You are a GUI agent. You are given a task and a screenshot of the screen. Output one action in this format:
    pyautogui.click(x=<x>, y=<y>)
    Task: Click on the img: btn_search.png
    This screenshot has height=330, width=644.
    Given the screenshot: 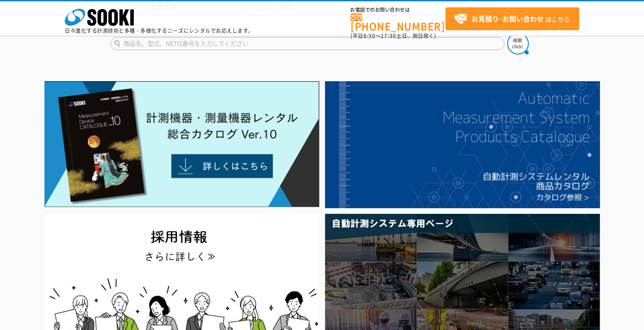 What is the action you would take?
    pyautogui.click(x=518, y=44)
    